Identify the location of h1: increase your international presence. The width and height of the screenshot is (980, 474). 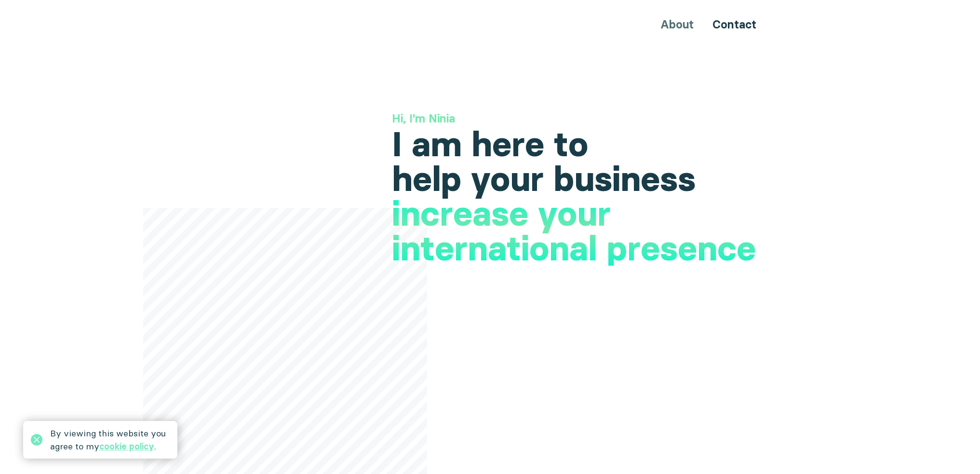
(582, 231).